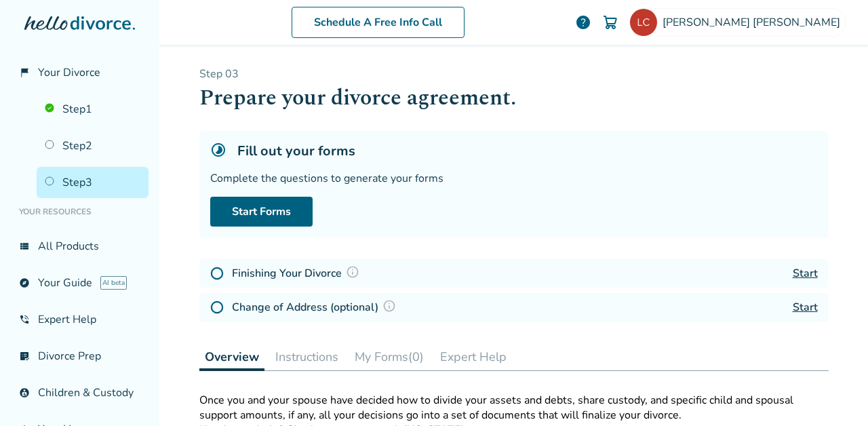  Describe the element at coordinates (583, 22) in the screenshot. I see `span: help` at that location.